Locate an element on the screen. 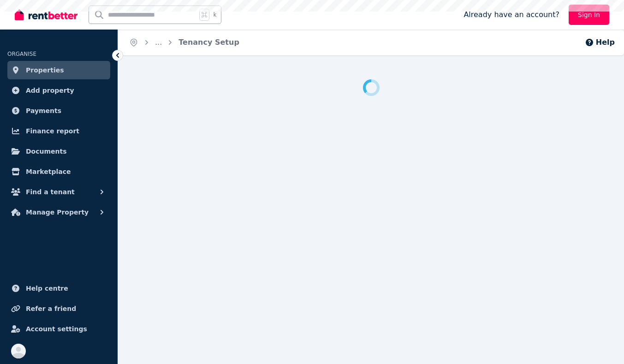 The height and width of the screenshot is (364, 624). a: Properties is located at coordinates (58, 70).